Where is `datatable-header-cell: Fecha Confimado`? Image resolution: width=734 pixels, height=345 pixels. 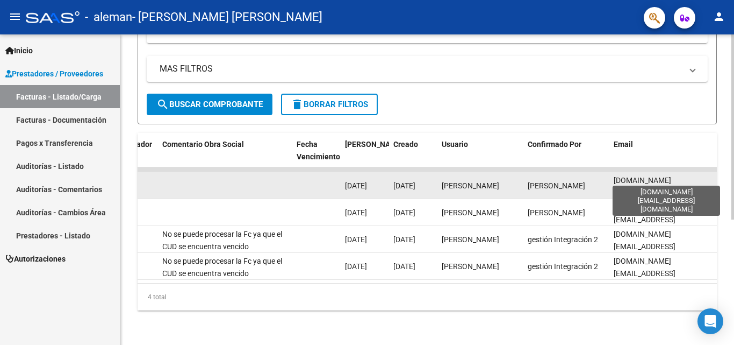
datatable-header-cell: Fecha Confimado is located at coordinates (365, 156).